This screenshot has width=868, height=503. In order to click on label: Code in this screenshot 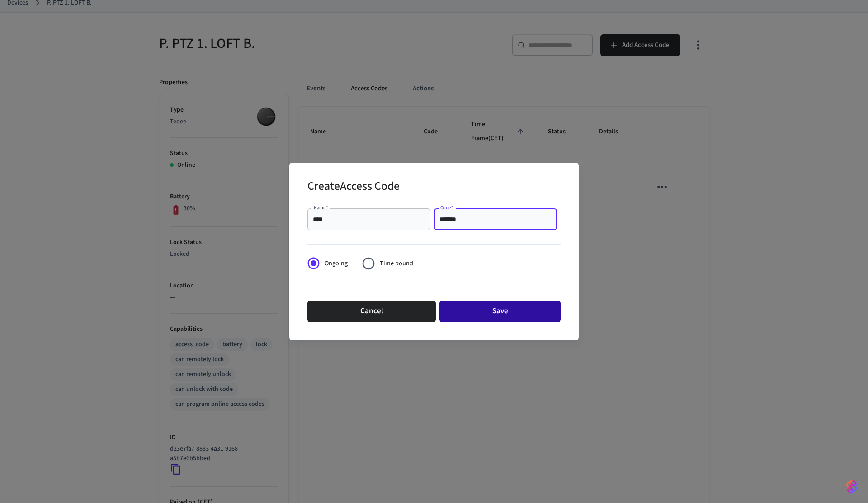, I will do `click(446, 207)`.